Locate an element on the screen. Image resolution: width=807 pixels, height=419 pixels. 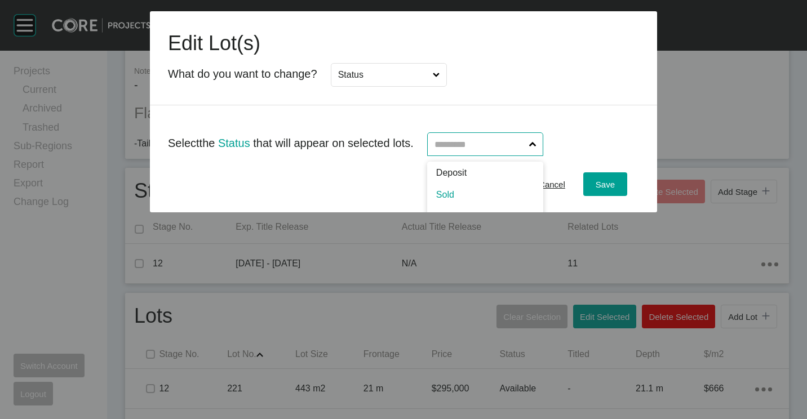
div: Sold is located at coordinates (485, 195).